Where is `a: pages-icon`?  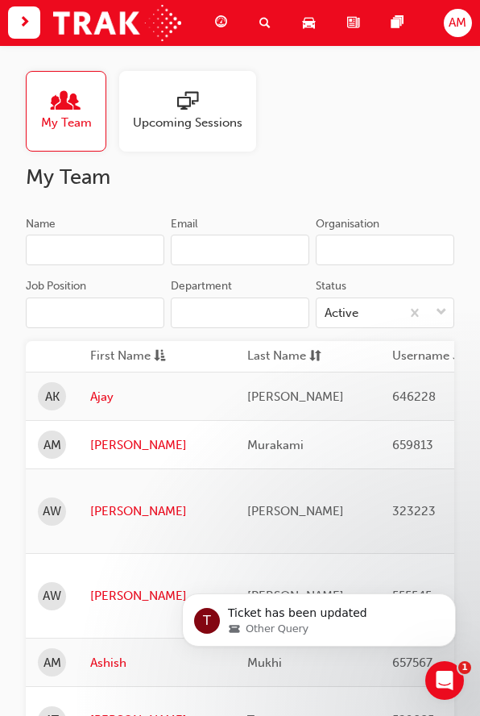
a: pages-icon is located at coordinates (401, 23).